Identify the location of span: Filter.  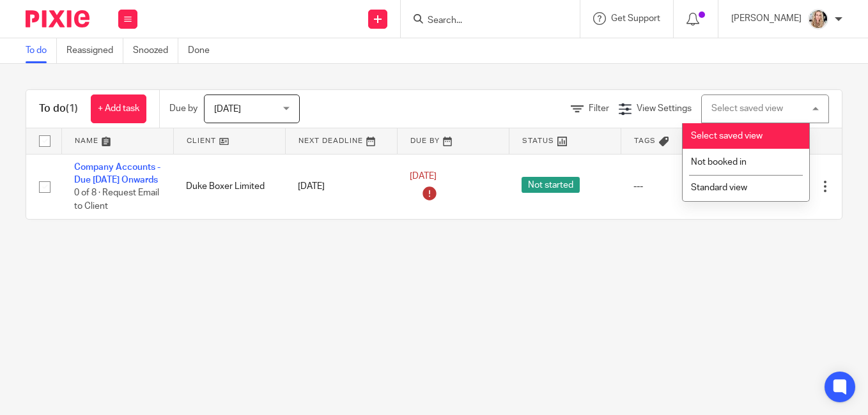
(599, 109).